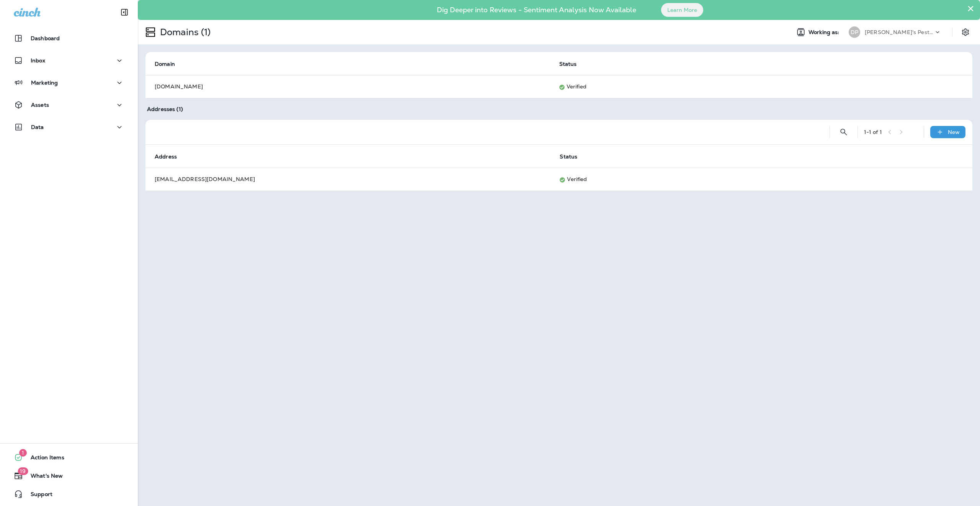 This screenshot has height=506, width=980. Describe the element at coordinates (45, 83) in the screenshot. I see `p: Marketing` at that location.